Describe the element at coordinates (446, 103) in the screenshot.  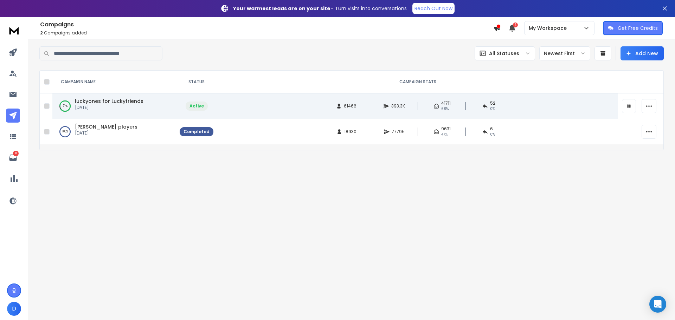
I see `span: 41711` at that location.